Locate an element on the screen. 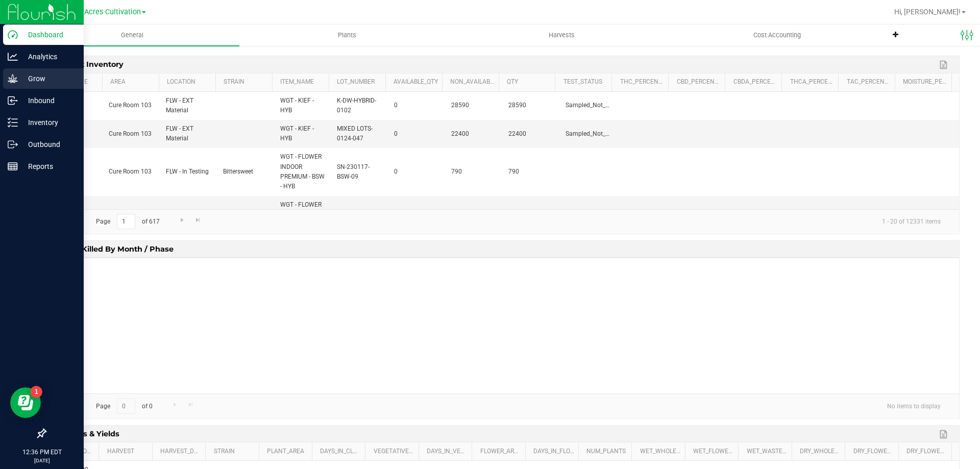 The image size is (980, 469). a: cbd_percentage is located at coordinates (699, 82).